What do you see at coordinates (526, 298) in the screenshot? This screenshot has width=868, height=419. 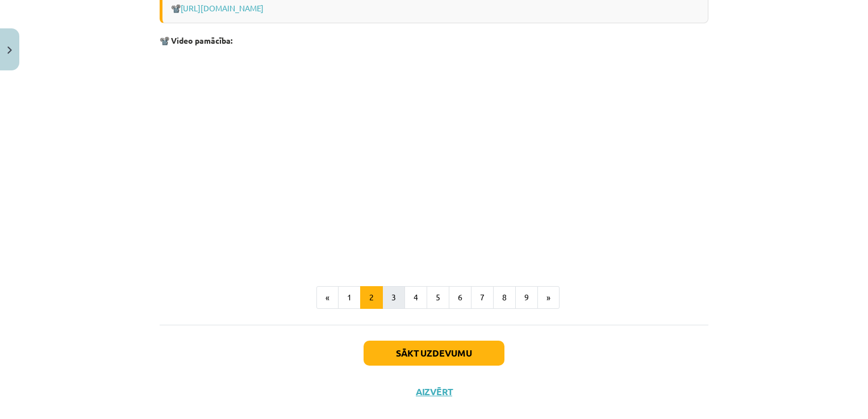 I see `button: 9` at bounding box center [526, 298].